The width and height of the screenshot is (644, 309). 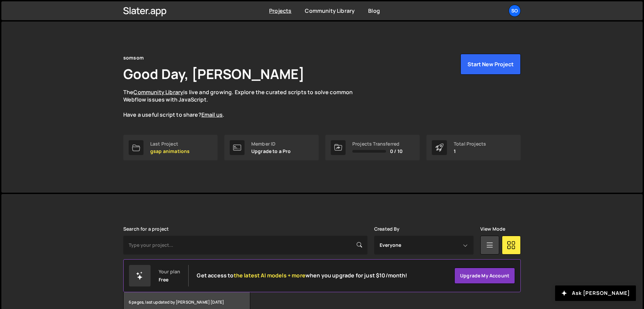 I want to click on div: somsom, so click(x=133, y=58).